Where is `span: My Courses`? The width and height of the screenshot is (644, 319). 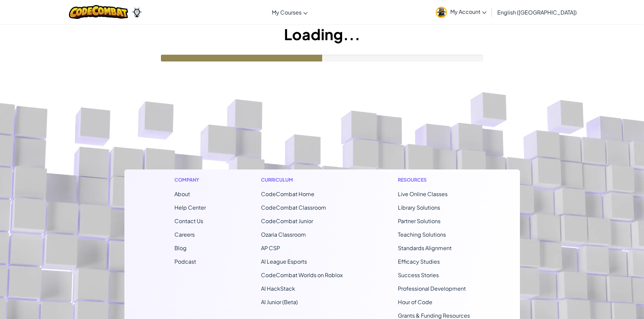
span: My Courses is located at coordinates (287, 12).